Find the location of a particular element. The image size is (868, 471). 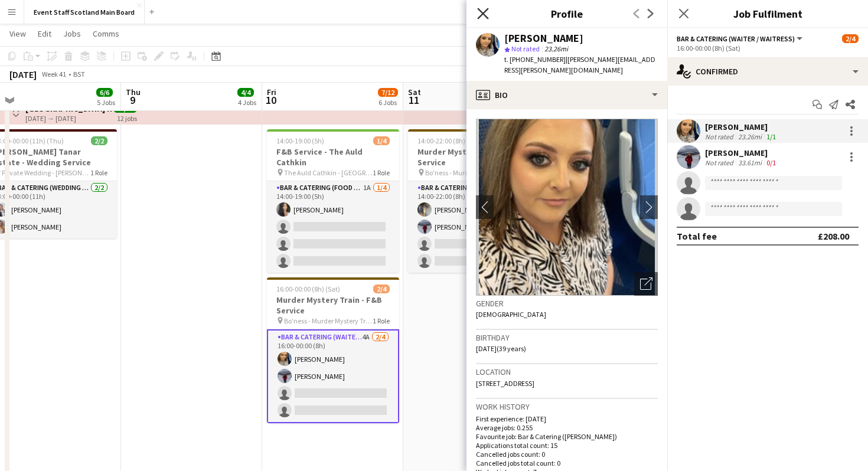

span: Thu is located at coordinates (133, 92).